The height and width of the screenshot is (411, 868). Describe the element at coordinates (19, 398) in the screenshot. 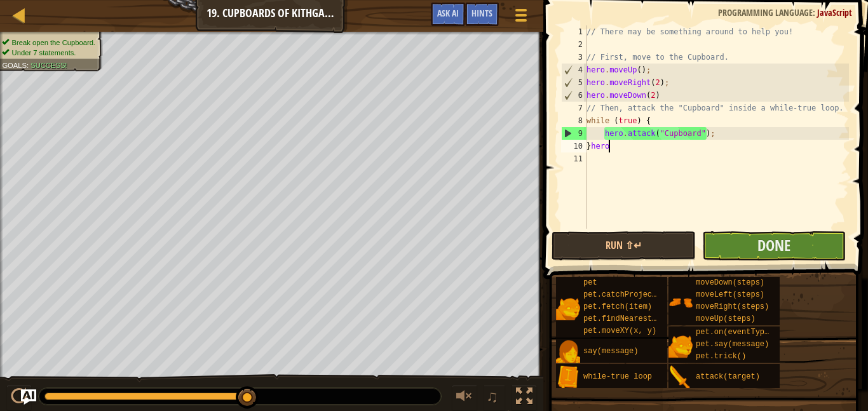

I see `button: Ctrl + P: Play` at that location.